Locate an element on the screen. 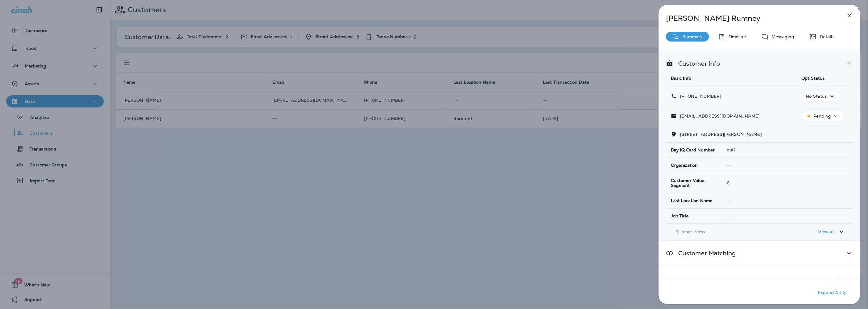 The image size is (868, 309). p: Expand All is located at coordinates (833, 294).